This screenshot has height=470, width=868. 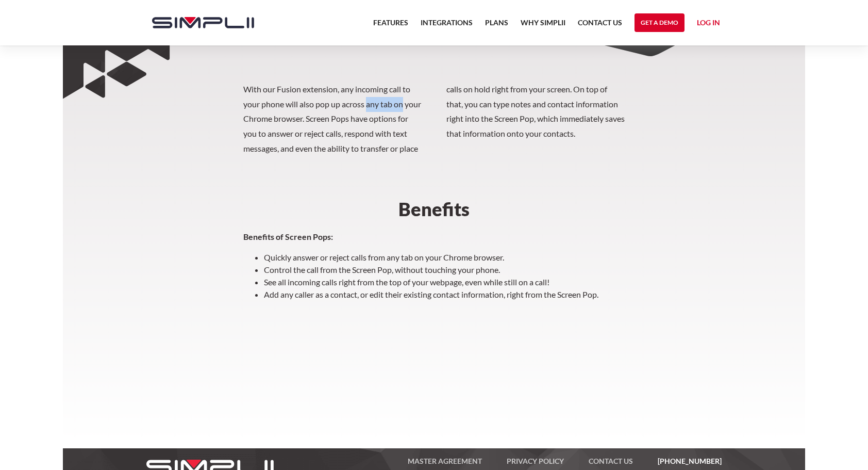 I want to click on img: Simplii, so click(x=203, y=23).